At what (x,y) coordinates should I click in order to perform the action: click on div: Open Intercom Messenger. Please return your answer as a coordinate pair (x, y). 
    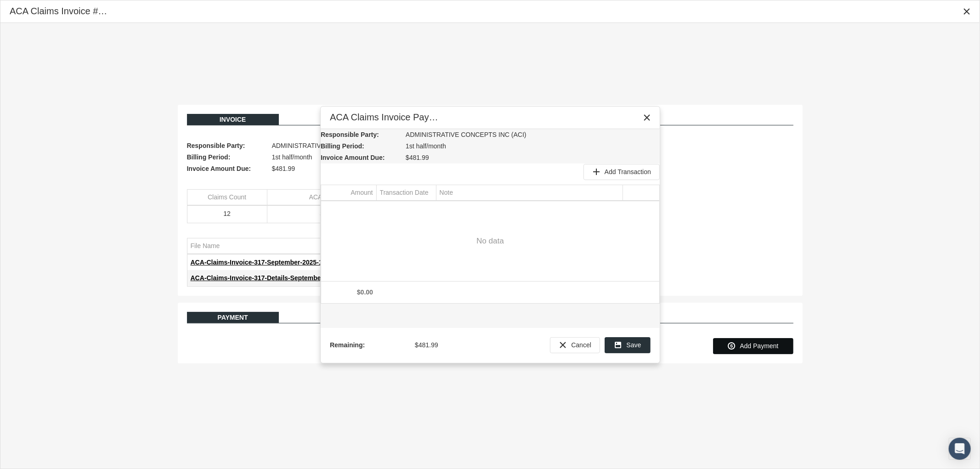
    Looking at the image, I should click on (960, 449).